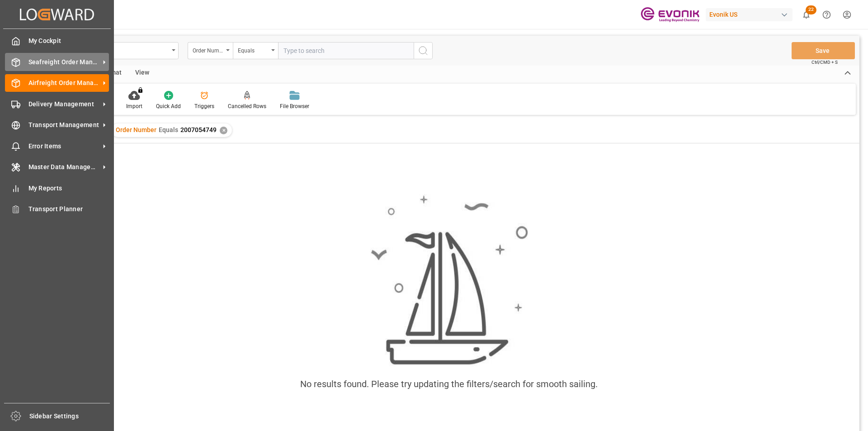 This screenshot has width=868, height=431. What do you see at coordinates (423, 51) in the screenshot?
I see `button: search button` at bounding box center [423, 51].